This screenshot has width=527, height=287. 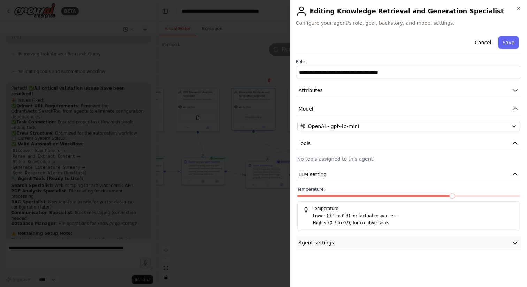 What do you see at coordinates (313, 174) in the screenshot?
I see `span: LLM setting` at bounding box center [313, 174].